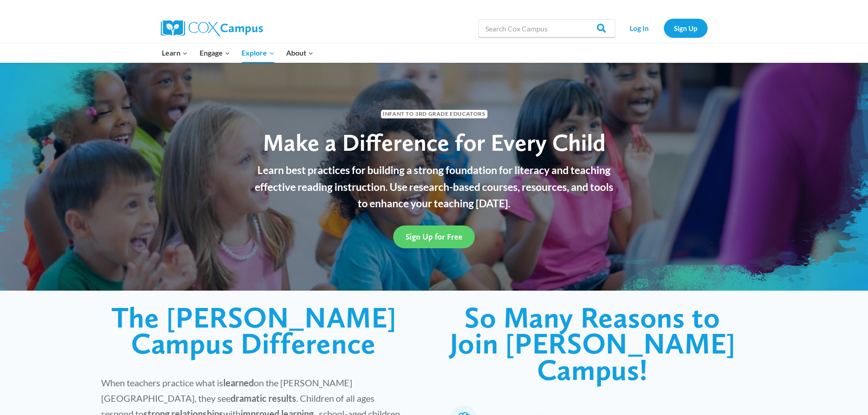 Image resolution: width=868 pixels, height=415 pixels. What do you see at coordinates (238, 53) in the screenshot?
I see `nav: Primary Navigation` at bounding box center [238, 53].